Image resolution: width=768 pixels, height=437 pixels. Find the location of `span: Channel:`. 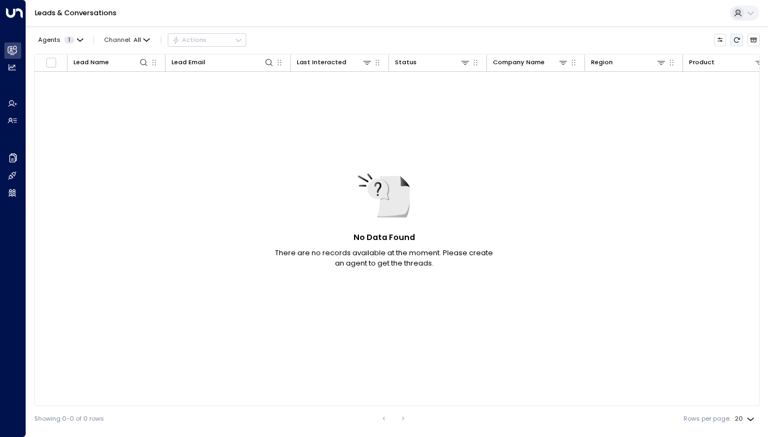

span: Channel: is located at coordinates (127, 40).